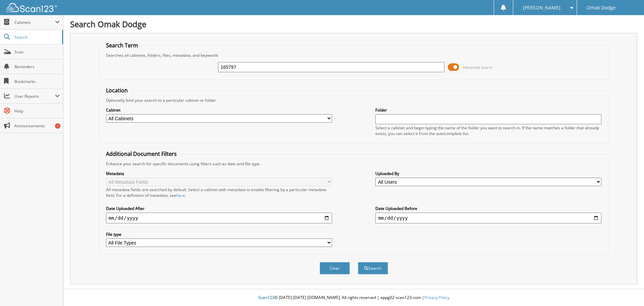 This screenshot has height=306, width=644. Describe the element at coordinates (489, 131) in the screenshot. I see `div: Select a cabinet and begin typing the name of the folder you want to search in. If the name match...` at that location.